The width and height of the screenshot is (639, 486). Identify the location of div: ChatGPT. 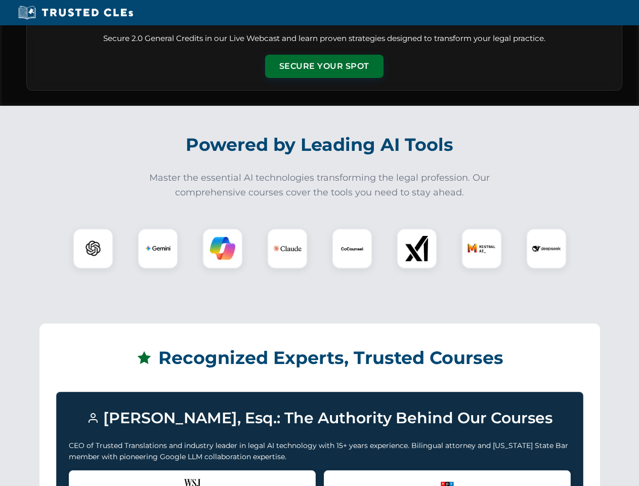
(93, 248).